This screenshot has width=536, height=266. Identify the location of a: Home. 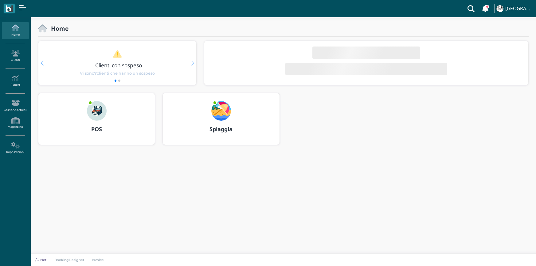
(15, 30).